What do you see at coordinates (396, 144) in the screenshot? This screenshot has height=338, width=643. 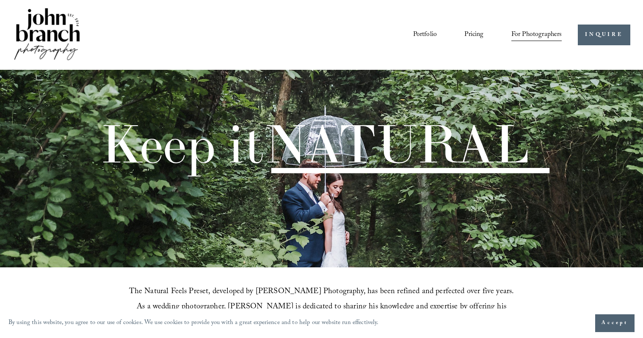 I see `span: NATURAL` at bounding box center [396, 144].